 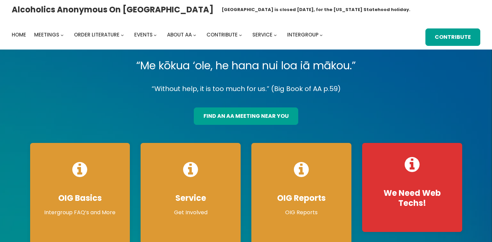 I want to click on span: Service, so click(x=262, y=34).